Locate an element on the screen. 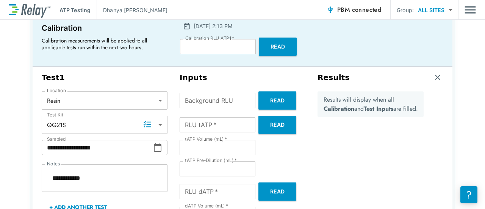 Image resolution: width=485 pixels, height=209 pixels. h3: Inputs is located at coordinates (243, 77).